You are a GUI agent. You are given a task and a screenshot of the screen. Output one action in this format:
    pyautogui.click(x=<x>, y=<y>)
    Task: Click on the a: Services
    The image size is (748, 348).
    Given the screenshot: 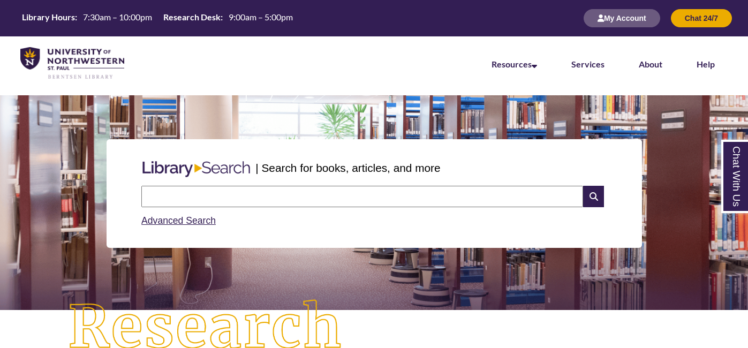 What is the action you would take?
    pyautogui.click(x=588, y=64)
    